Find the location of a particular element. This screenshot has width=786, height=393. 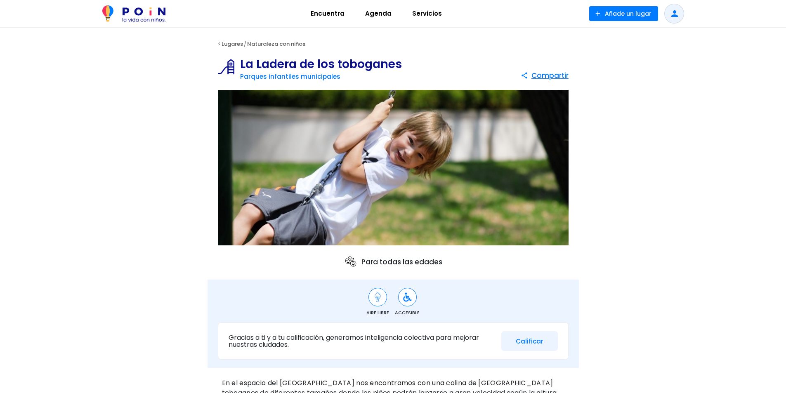

a: Lugares is located at coordinates (232, 44).